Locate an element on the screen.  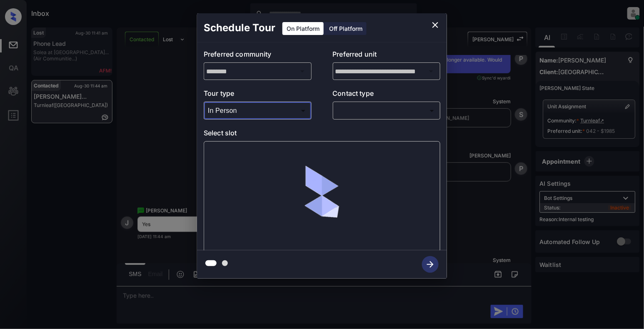
button: btn-next is located at coordinates (430, 264).